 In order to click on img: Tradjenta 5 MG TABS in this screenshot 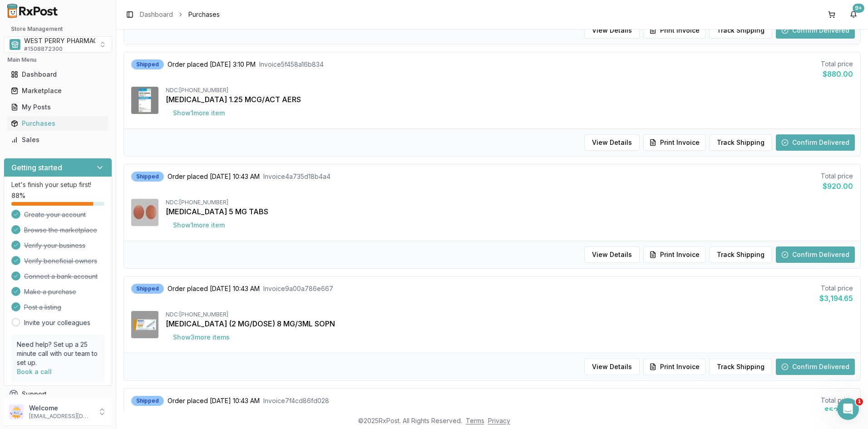, I will do `click(145, 213)`.